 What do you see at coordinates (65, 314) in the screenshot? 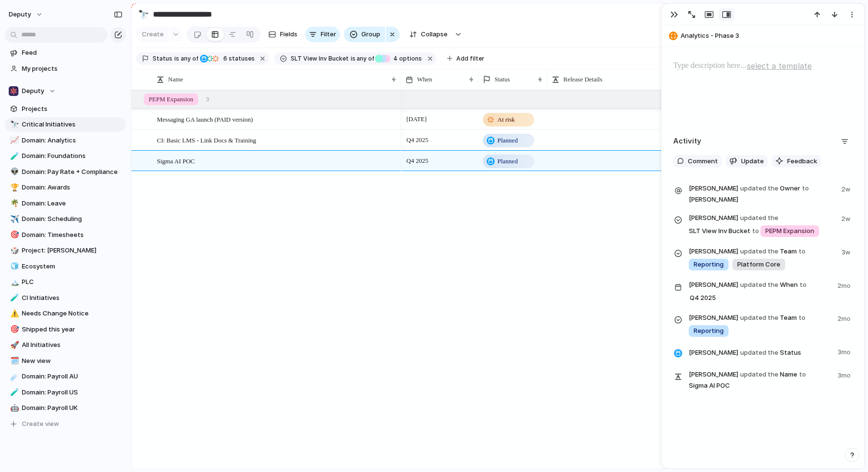
I see `div: ⚠️Needs Change Notice` at bounding box center [65, 314].